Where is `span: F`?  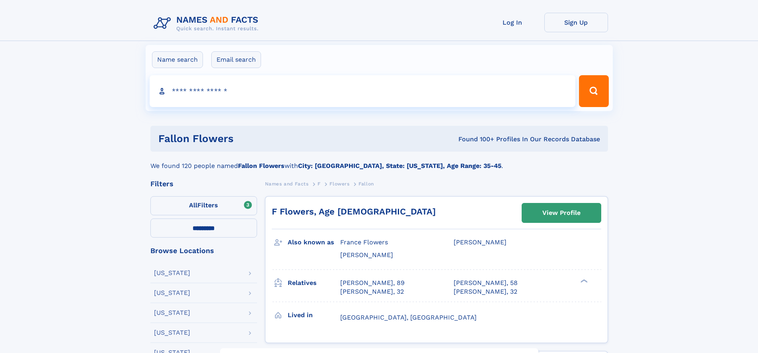 span: F is located at coordinates (319, 184).